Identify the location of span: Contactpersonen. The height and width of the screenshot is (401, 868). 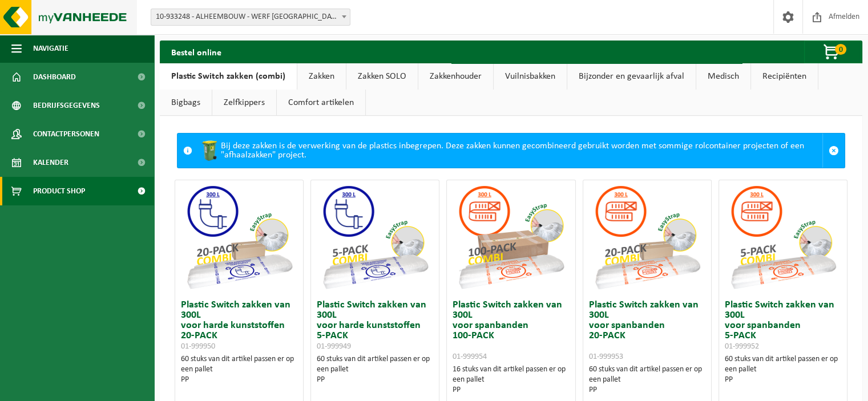
(66, 134).